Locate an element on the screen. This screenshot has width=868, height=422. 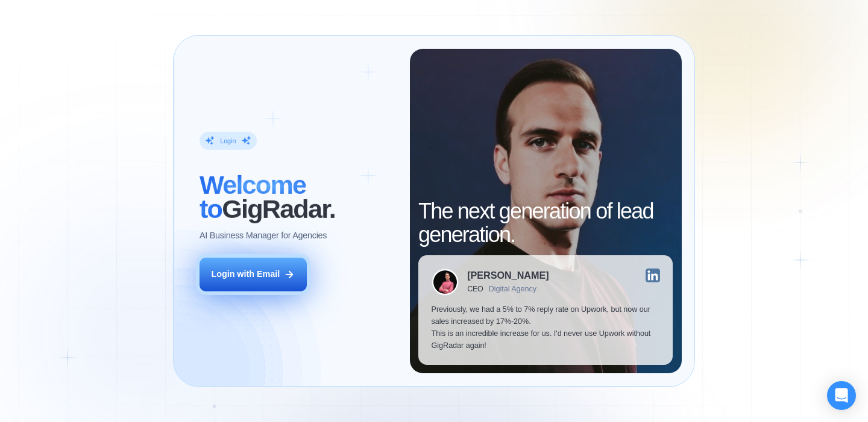
div: Digital Agency is located at coordinates (512, 289).